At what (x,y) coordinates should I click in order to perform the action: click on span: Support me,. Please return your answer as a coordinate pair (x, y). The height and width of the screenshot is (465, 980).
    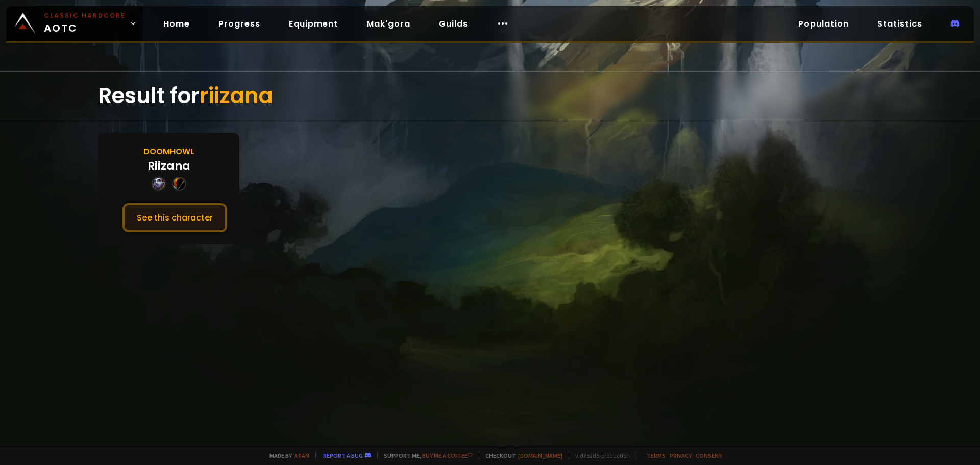
    Looking at the image, I should click on (425, 456).